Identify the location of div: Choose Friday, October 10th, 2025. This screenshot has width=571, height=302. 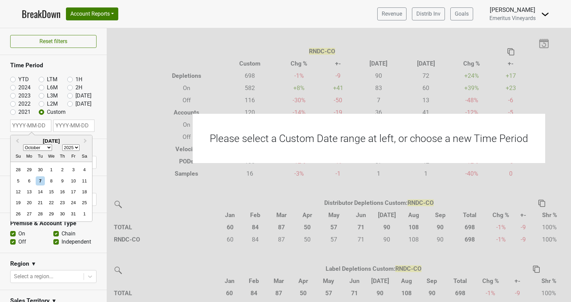
(73, 181).